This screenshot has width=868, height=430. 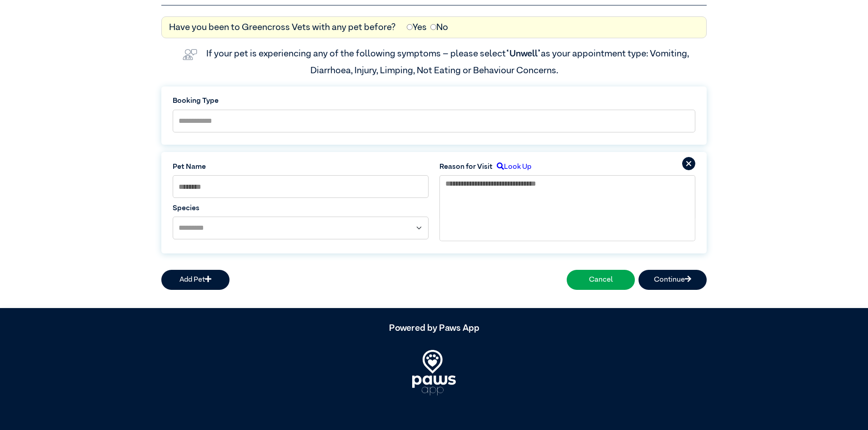 I want to click on label: Pet Name, so click(x=301, y=167).